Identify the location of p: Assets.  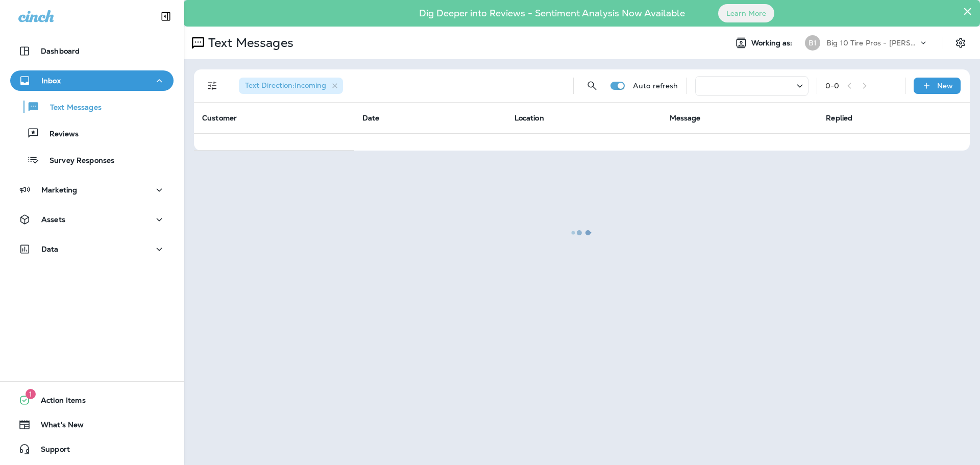
(53, 220).